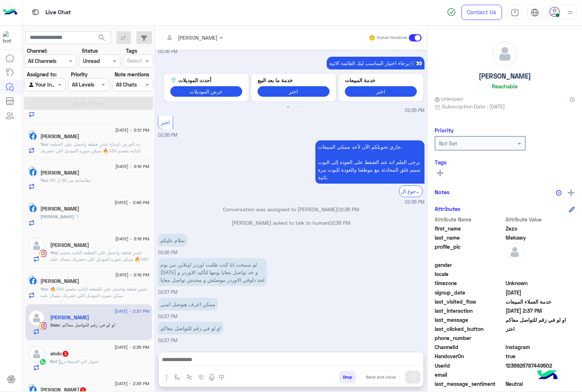  I want to click on img: create order, so click(201, 377).